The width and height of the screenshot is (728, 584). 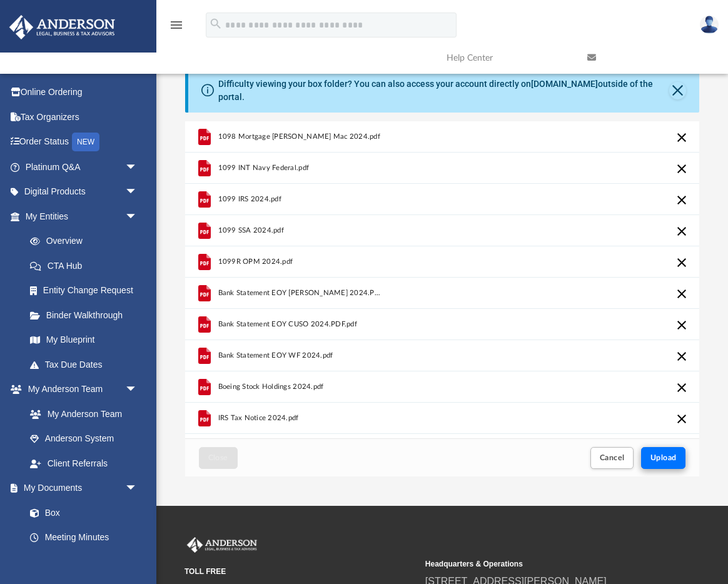 What do you see at coordinates (81, 414) in the screenshot?
I see `a: My Anderson Team` at bounding box center [81, 414].